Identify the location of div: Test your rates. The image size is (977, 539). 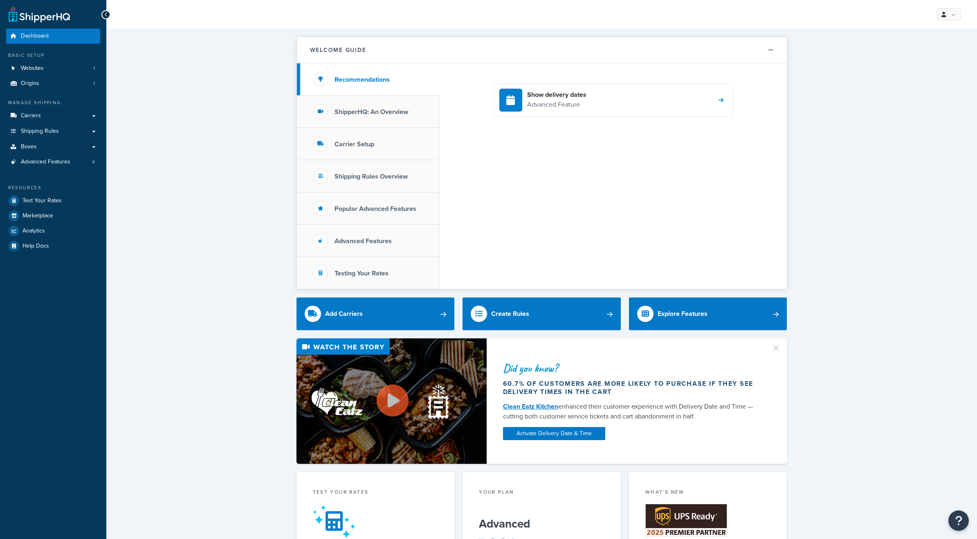
(375, 493).